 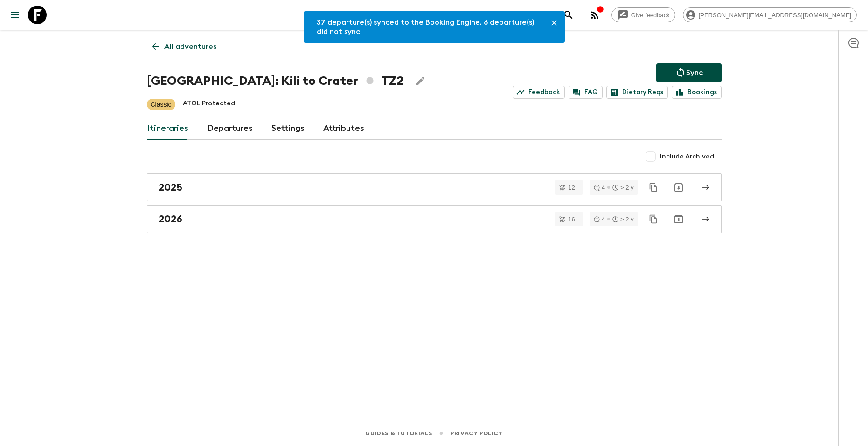 I want to click on button: search adventures, so click(x=568, y=15).